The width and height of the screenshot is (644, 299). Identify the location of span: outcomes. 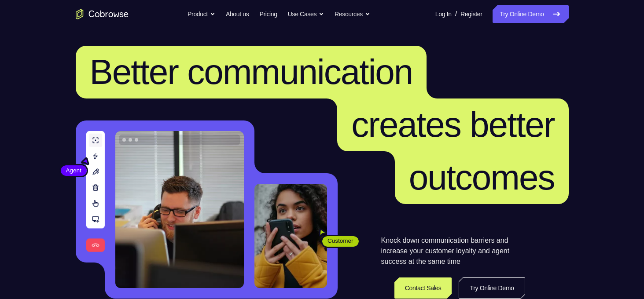
(482, 177).